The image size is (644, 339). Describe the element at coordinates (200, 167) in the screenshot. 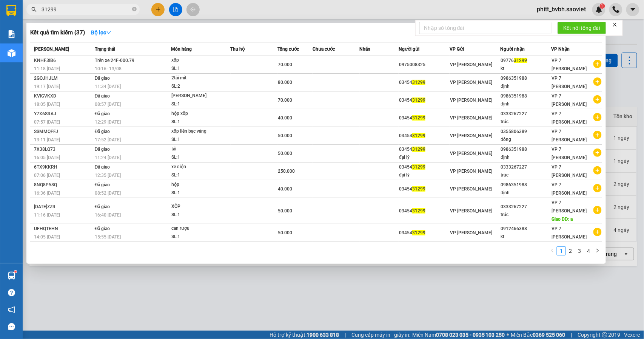

I see `div: xe điện` at that location.